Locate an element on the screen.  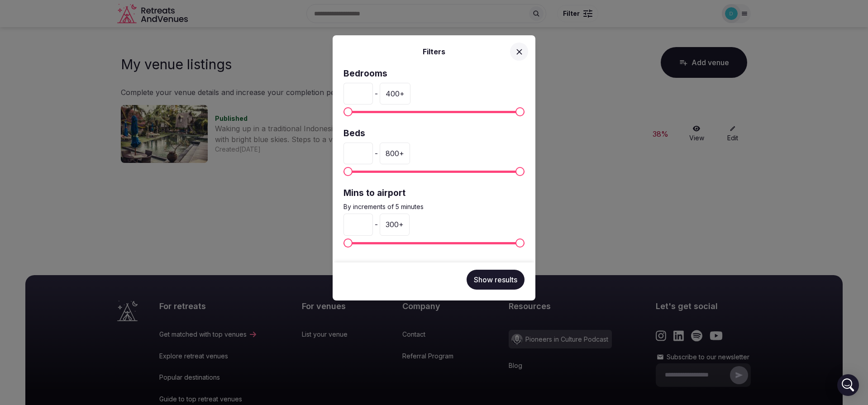
div: 800 + is located at coordinates (395, 154).